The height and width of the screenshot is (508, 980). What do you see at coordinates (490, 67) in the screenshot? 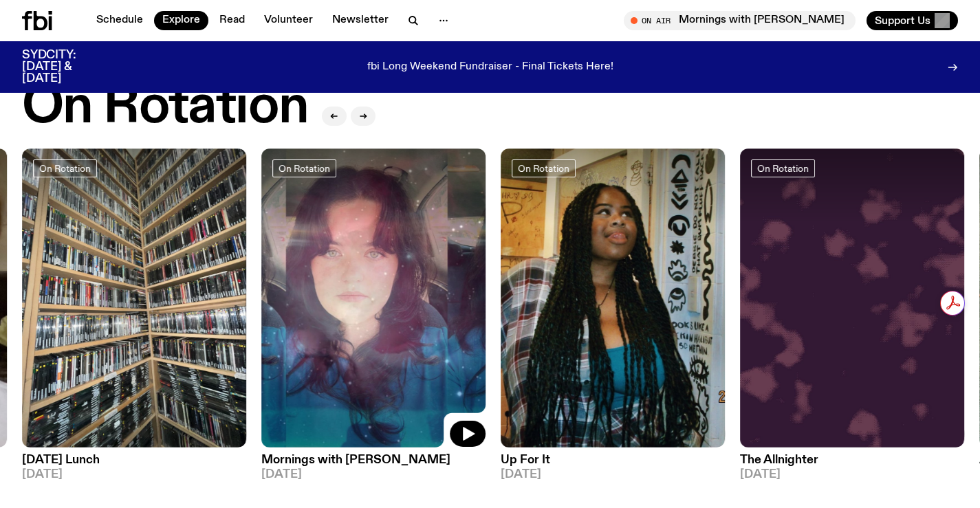
I see `p: fbi Long Weekend Fundraiser - Final Tickets Here!` at bounding box center [490, 67].